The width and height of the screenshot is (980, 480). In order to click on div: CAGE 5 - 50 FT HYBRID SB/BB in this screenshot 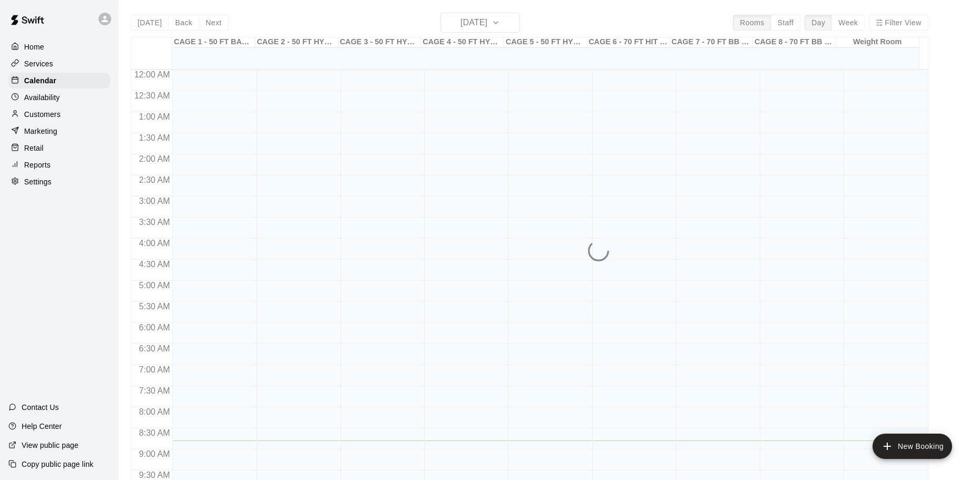, I will do `click(545, 42)`.